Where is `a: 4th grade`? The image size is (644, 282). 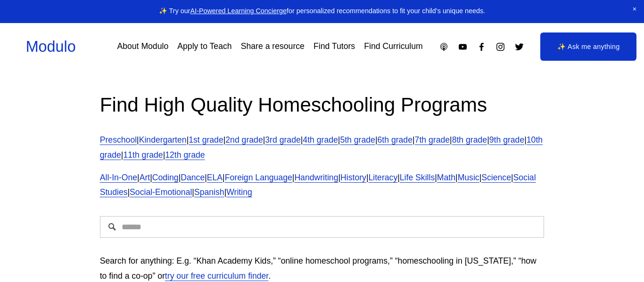 a: 4th grade is located at coordinates (320, 140).